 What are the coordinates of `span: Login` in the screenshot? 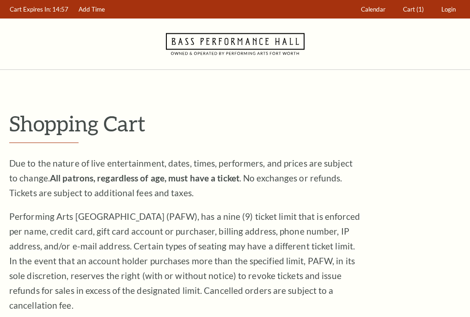 It's located at (449, 9).